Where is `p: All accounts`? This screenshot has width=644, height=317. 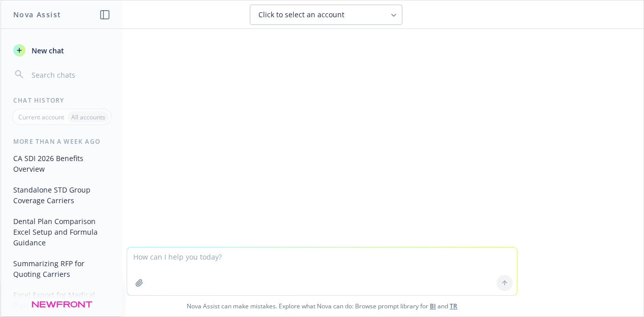 p: All accounts is located at coordinates (88, 117).